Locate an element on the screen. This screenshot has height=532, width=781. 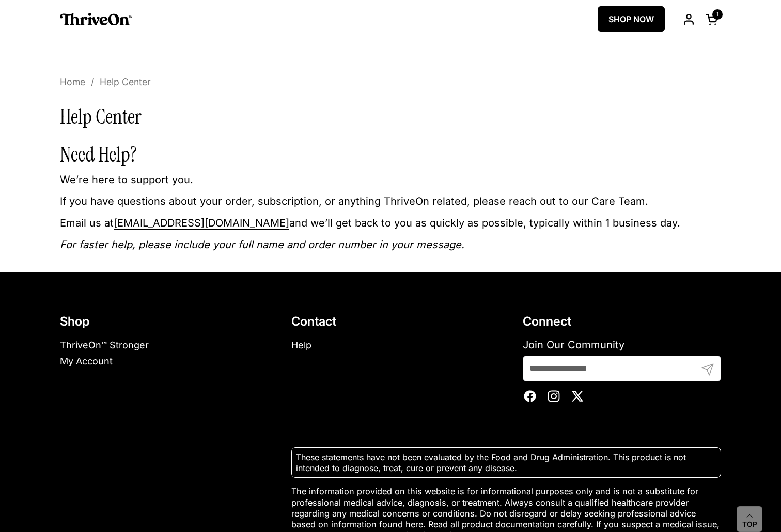
h2: Contact is located at coordinates (390, 322).